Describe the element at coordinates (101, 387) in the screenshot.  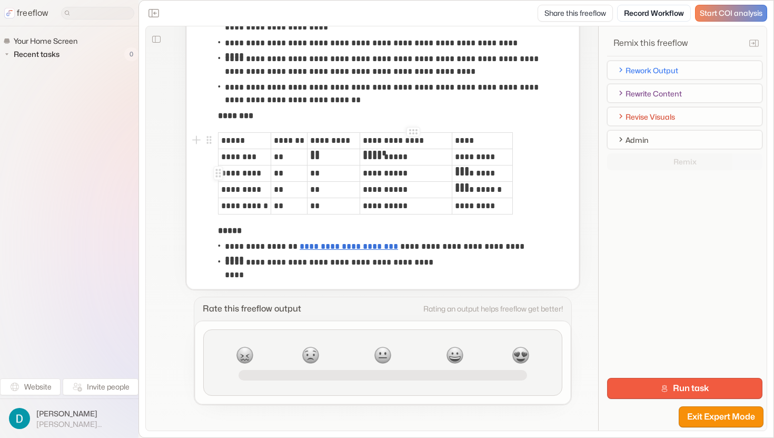
I see `button: Invite people` at that location.